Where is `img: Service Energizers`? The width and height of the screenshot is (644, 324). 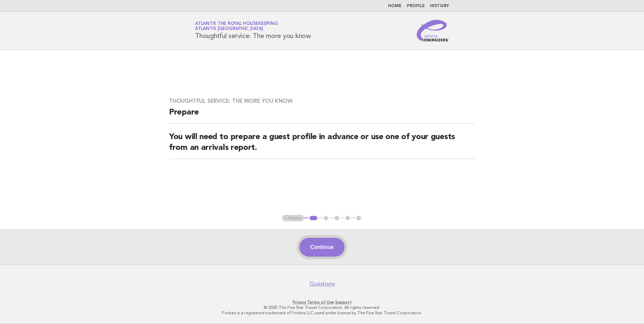
img: Service Energizers is located at coordinates (433, 30).